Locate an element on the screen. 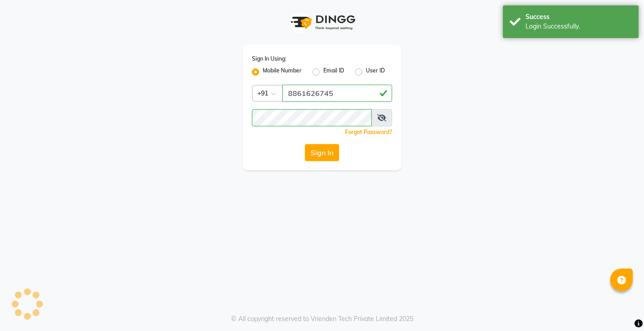 The image size is (644, 331). img: logo1.svg is located at coordinates (322, 22).